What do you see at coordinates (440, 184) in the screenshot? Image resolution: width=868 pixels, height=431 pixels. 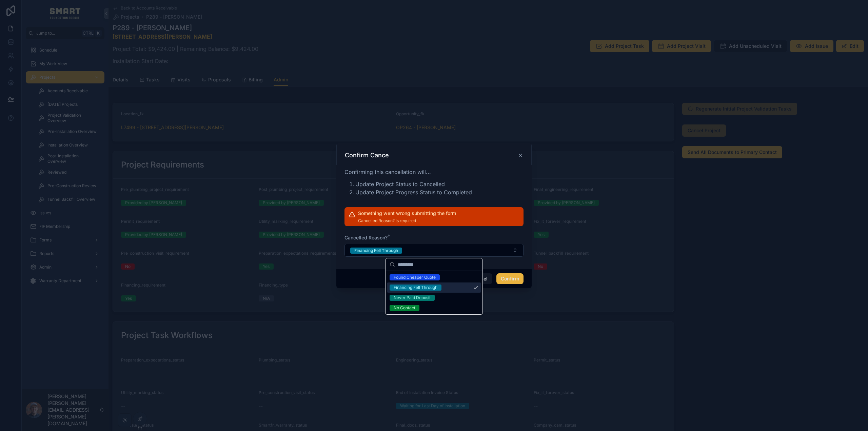 I see `li: Update Project Status to Cancelled` at bounding box center [440, 184].